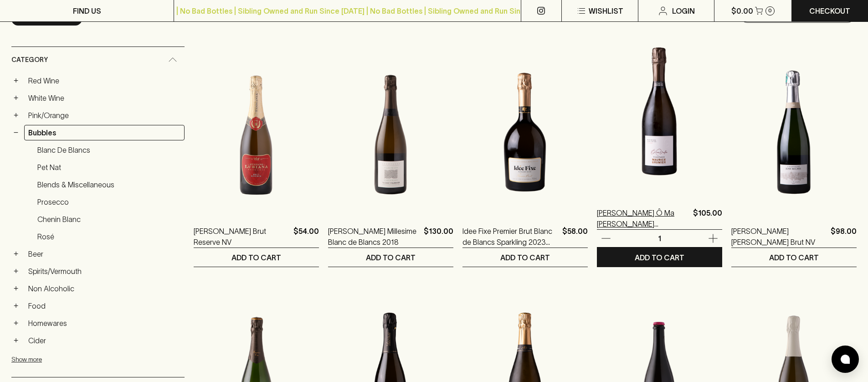  I want to click on img: Idee Fixe Premier Brut Blanc de Blancs Sparkling 2023 750ml, so click(525, 133).